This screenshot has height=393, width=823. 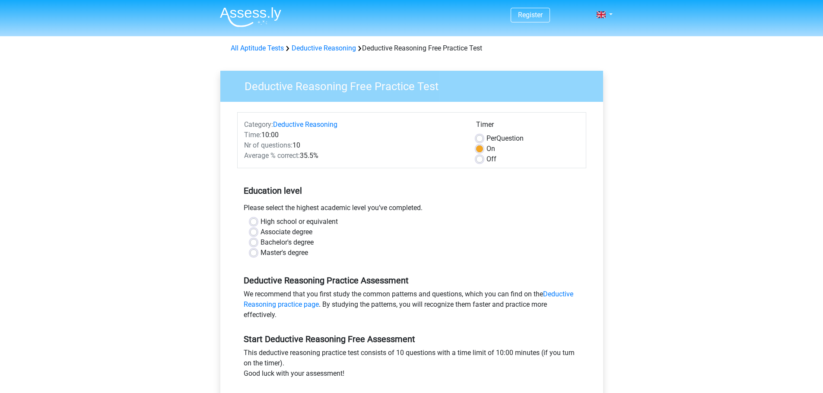 I want to click on div: Timer, so click(x=527, y=127).